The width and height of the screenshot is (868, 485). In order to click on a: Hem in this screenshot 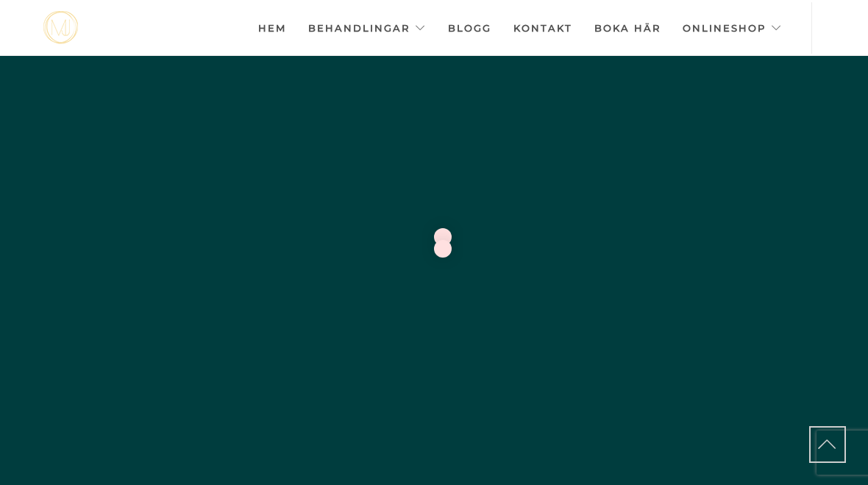, I will do `click(272, 28)`.